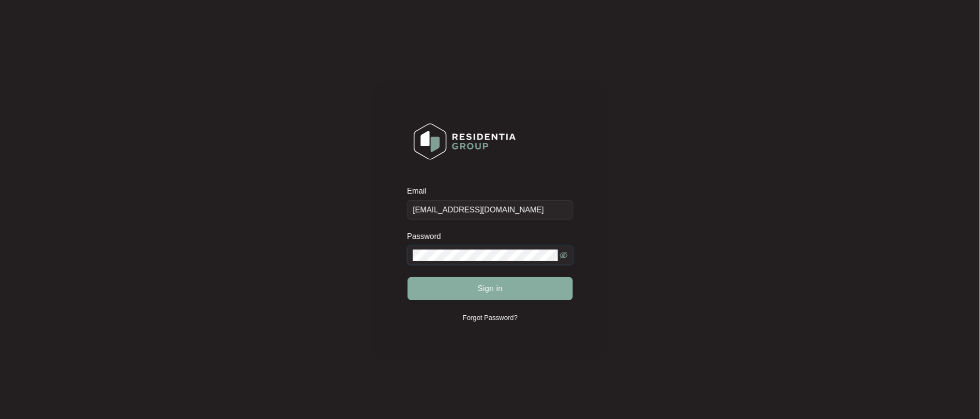 The image size is (980, 419). Describe the element at coordinates (465, 142) in the screenshot. I see `img: Login Logo` at that location.